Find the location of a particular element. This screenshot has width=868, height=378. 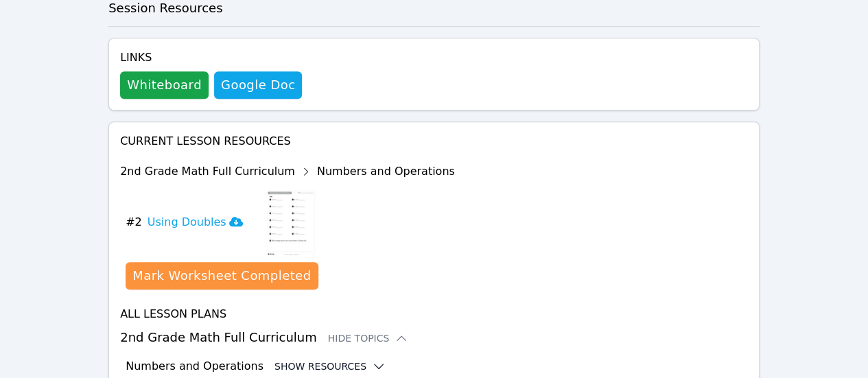

h4: Links is located at coordinates (211, 58).